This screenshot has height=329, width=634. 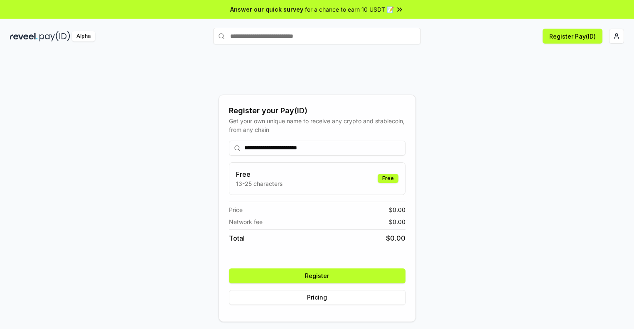 What do you see at coordinates (317, 276) in the screenshot?
I see `button: Register` at bounding box center [317, 276].